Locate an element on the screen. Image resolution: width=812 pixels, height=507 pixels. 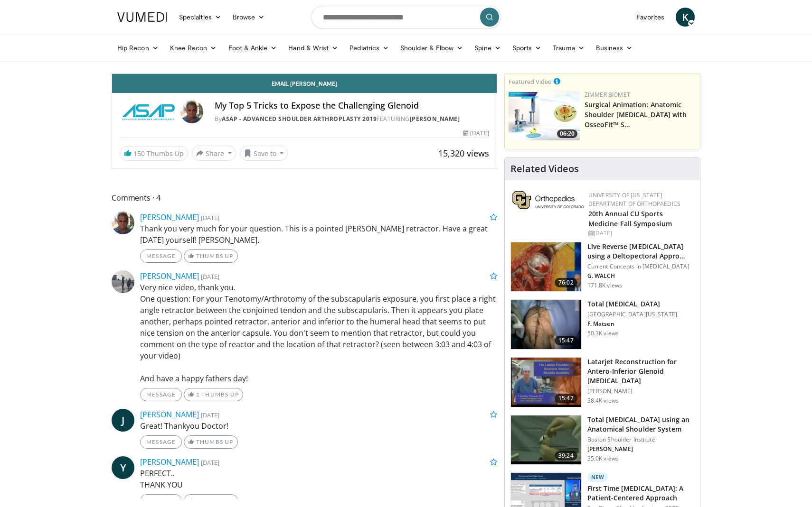
p: Very nice video, thank you. One question: For your Tenotomy/Arthrotomy of the subscapularis expos... is located at coordinates (318, 333).